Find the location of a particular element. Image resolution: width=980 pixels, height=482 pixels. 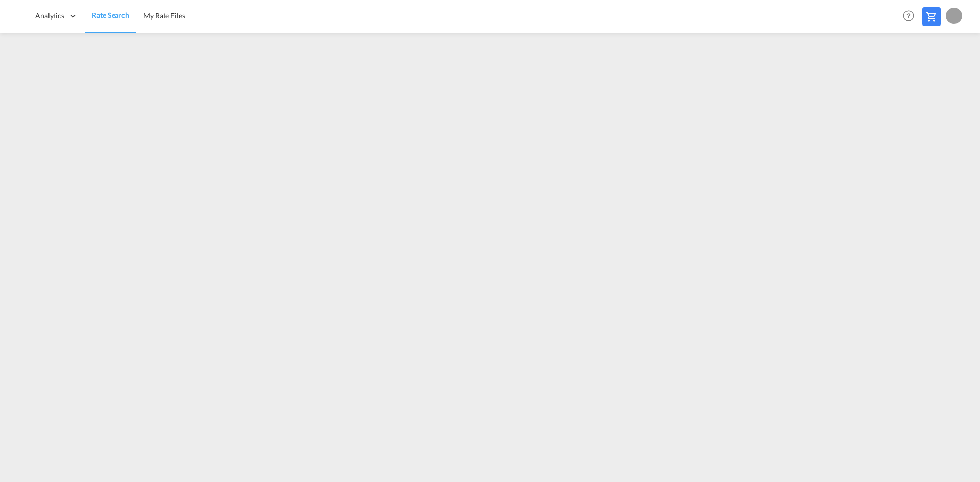

span: Analytics is located at coordinates (49, 16).